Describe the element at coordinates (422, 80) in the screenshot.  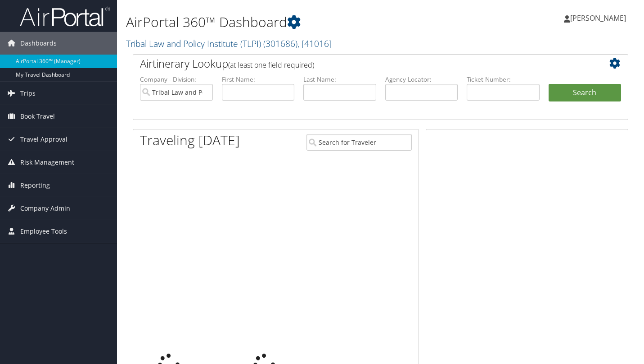
I see `label: Agency Locator:` at that location.